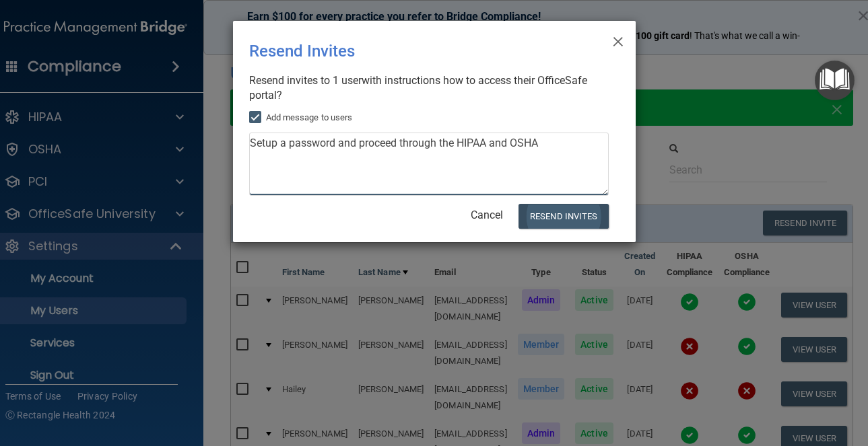 The width and height of the screenshot is (868, 446). What do you see at coordinates (563, 216) in the screenshot?
I see `button: Resend Invites` at bounding box center [563, 216].